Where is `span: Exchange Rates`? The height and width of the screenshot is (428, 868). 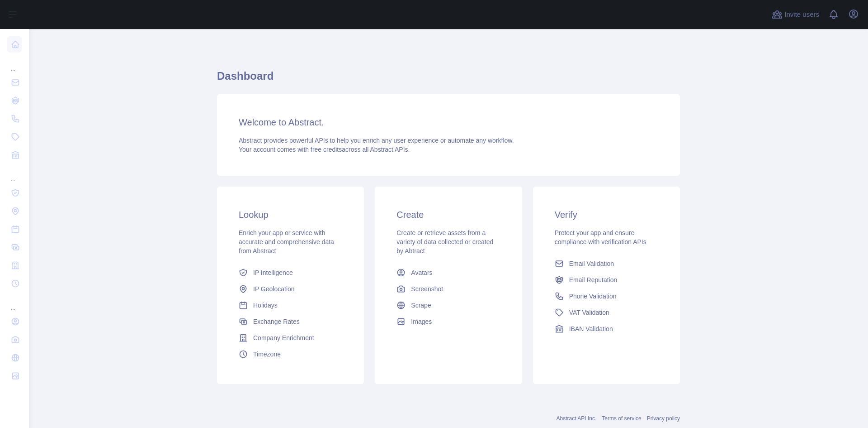 span: Exchange Rates is located at coordinates (276, 322).